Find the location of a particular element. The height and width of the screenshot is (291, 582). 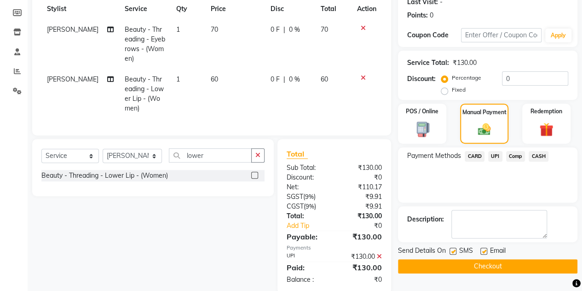

a: Add Tip is located at coordinates (312, 226).